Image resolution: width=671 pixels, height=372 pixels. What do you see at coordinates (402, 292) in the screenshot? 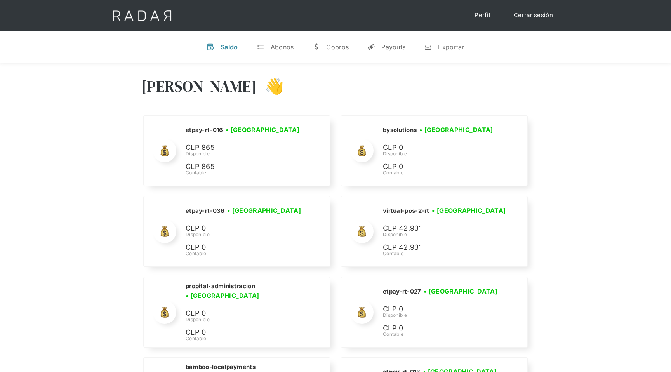
I see `h2: etpay-rt-027` at bounding box center [402, 292].